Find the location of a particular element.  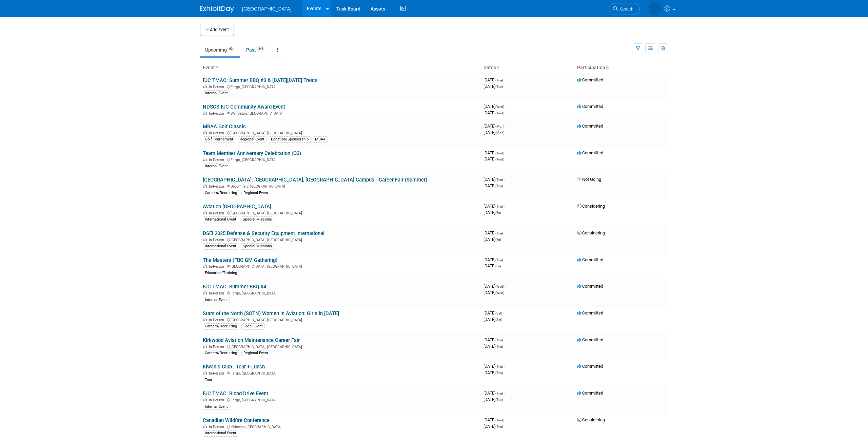

a: FJC TMAC: Blood Drive Event is located at coordinates (235, 393).